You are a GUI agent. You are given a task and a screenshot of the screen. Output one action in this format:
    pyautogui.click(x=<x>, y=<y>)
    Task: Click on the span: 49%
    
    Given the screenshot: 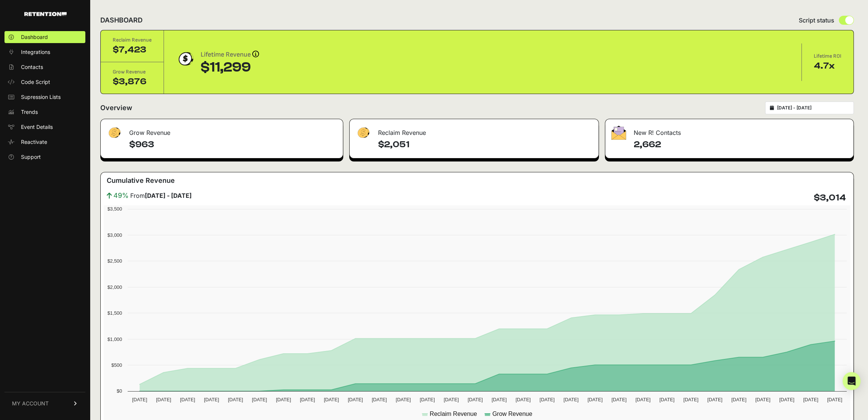 What is the action you would take?
    pyautogui.click(x=121, y=196)
    